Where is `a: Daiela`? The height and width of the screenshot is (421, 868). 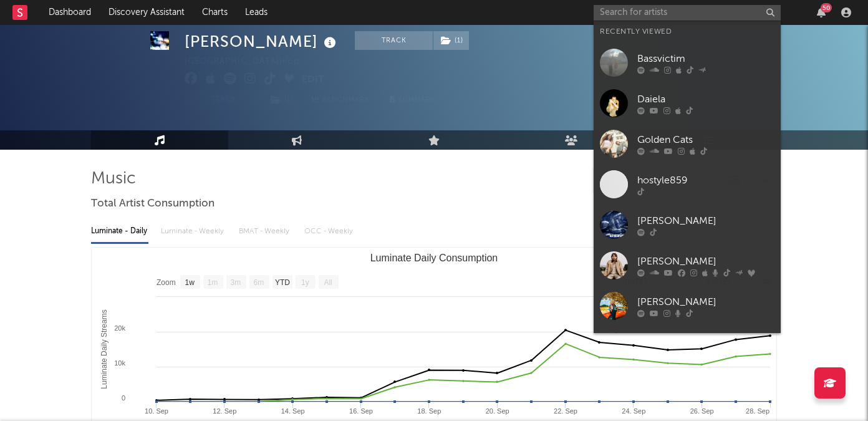
a: Daiela is located at coordinates (687, 103).